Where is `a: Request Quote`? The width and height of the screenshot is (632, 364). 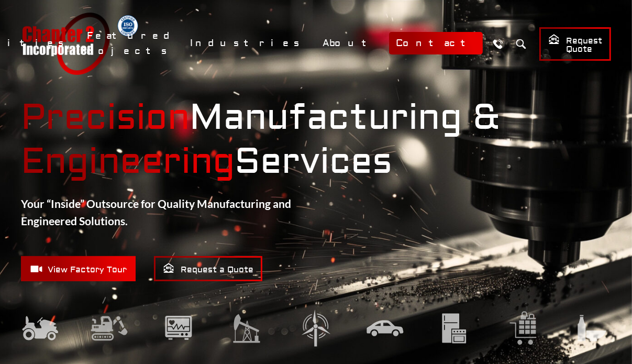
a: Request Quote is located at coordinates (575, 44).